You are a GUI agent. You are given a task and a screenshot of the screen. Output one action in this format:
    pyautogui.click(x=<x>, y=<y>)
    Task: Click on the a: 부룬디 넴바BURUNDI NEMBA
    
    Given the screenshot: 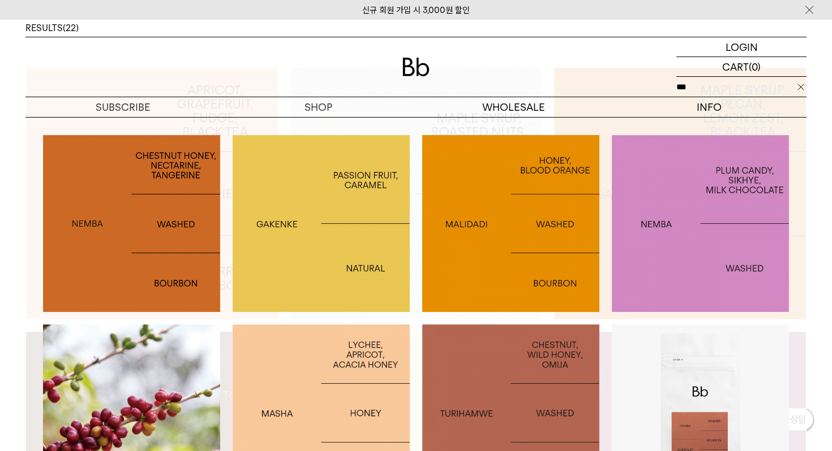 What is the action you would take?
    pyautogui.click(x=131, y=223)
    